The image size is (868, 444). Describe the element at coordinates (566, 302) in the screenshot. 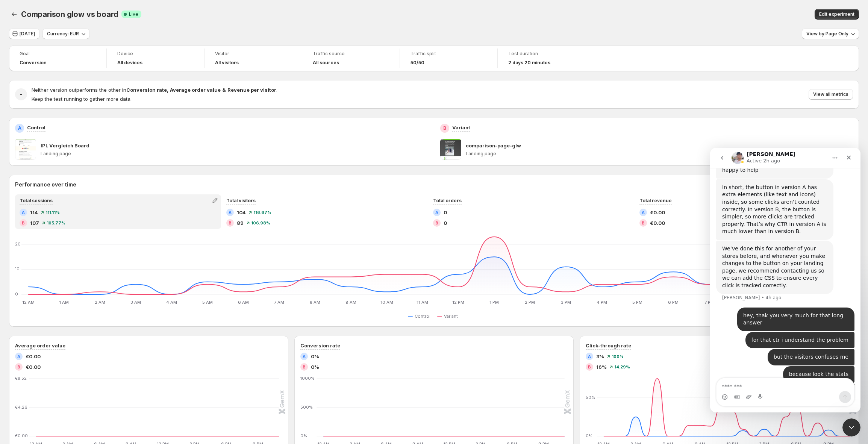

I see `text: 3 PM` at that location.